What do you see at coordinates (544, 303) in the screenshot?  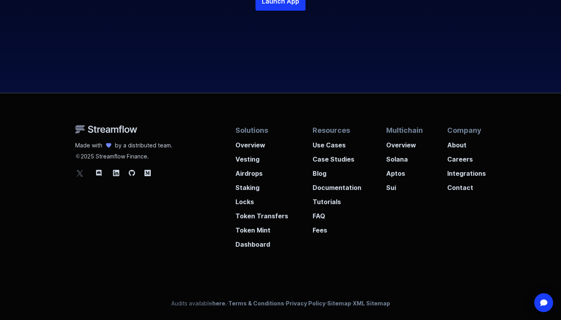 I see `div: Open Intercom Messenger` at bounding box center [544, 303].